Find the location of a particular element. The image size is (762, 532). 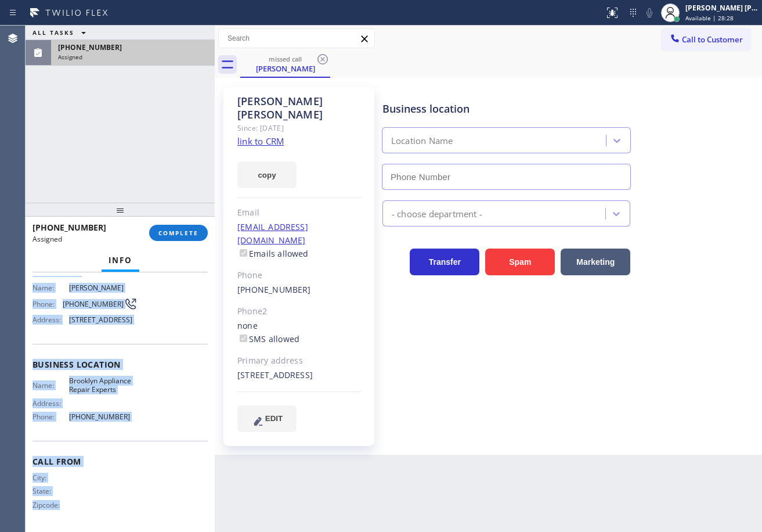

span: ALL TASKS is located at coordinates (54, 33).